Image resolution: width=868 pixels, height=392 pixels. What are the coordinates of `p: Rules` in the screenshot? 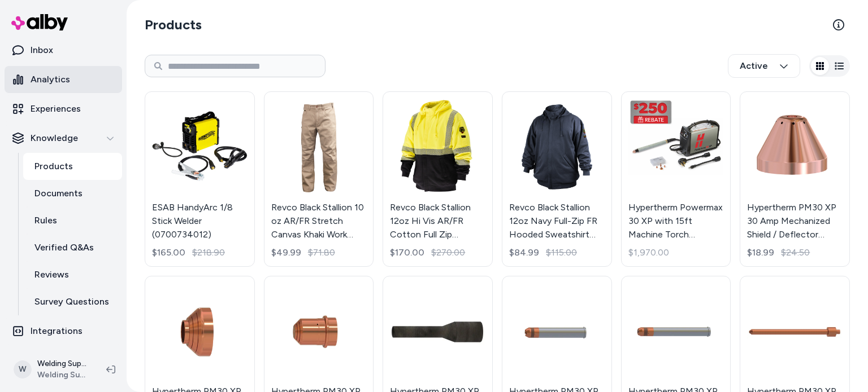 It's located at (46, 221).